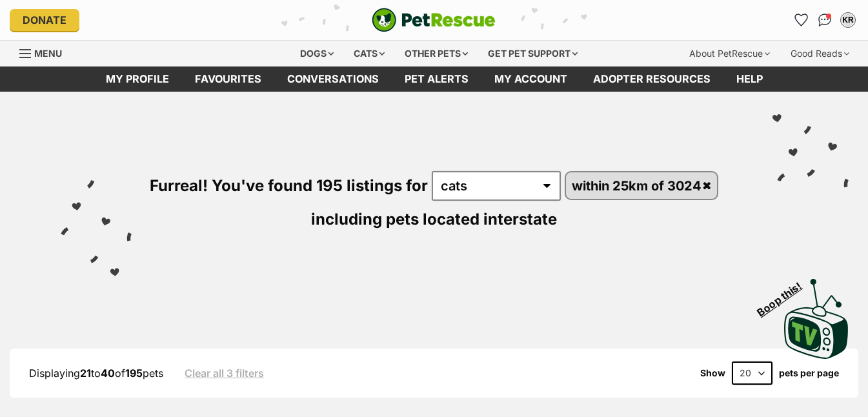 The width and height of the screenshot is (868, 417). I want to click on div: About PetRescue, so click(730, 53).